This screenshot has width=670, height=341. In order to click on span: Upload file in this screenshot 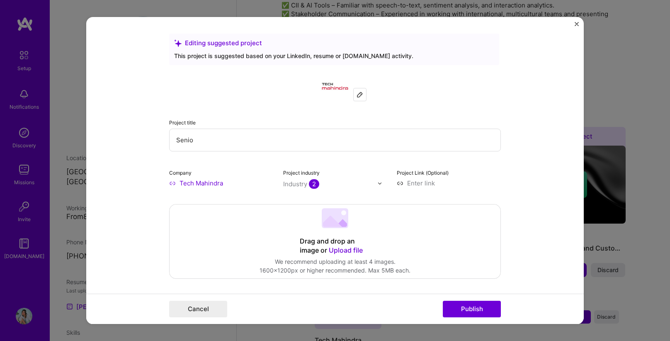, I will do `click(346, 250)`.